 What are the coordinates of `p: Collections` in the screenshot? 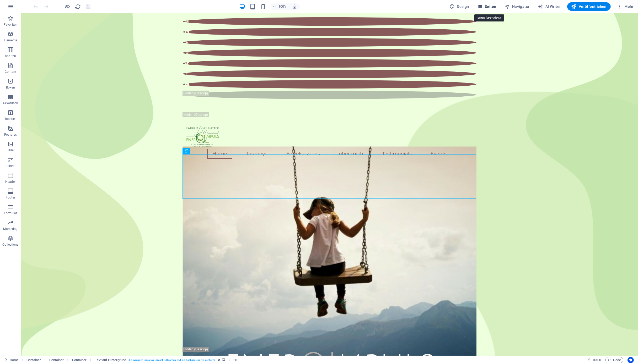 It's located at (10, 245).